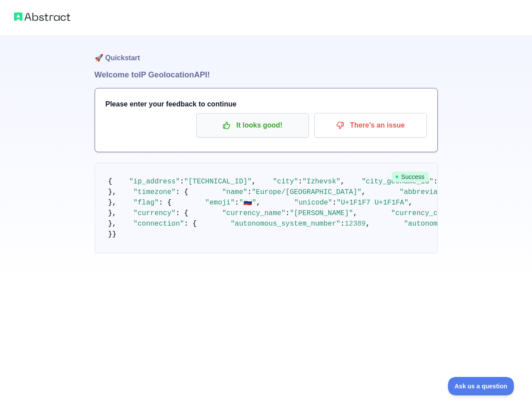 The width and height of the screenshot is (532, 413). I want to click on h3: Please enter your feedback to continue, so click(266, 104).